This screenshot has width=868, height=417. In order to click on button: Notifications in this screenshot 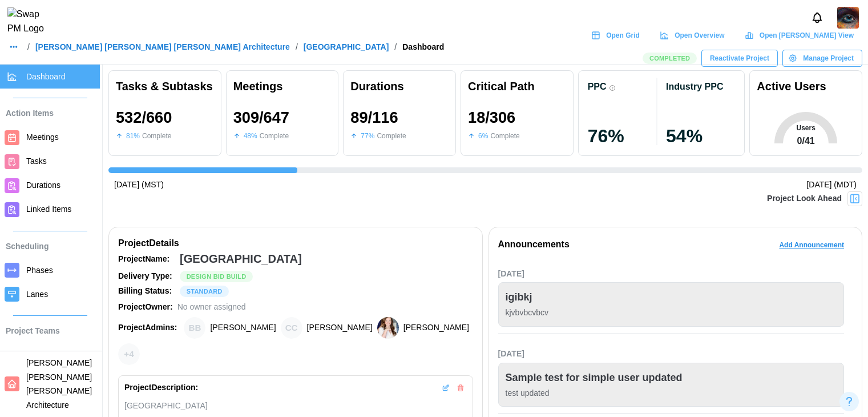, I will do `click(817, 18)`.